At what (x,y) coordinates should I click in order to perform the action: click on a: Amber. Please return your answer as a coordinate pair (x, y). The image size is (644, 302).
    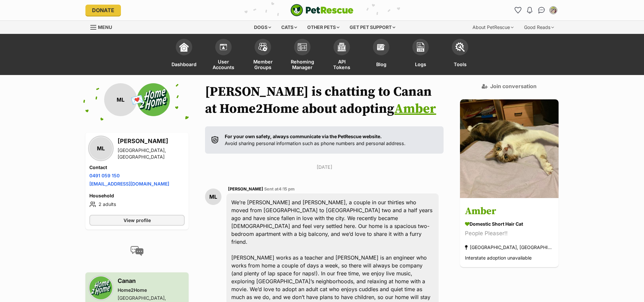
    Looking at the image, I should click on (415, 109).